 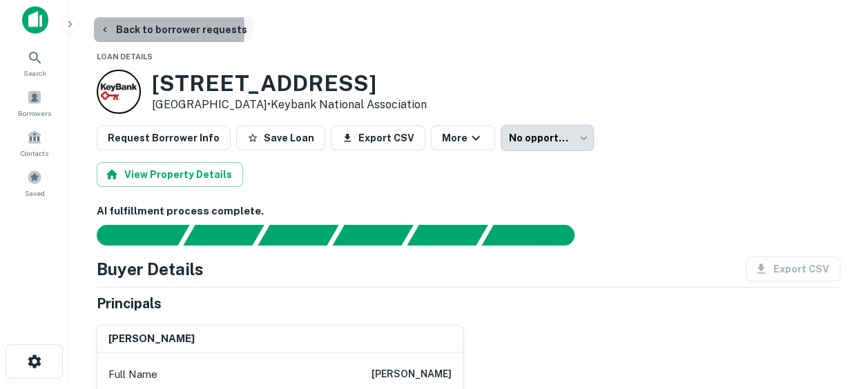 What do you see at coordinates (173, 30) in the screenshot?
I see `button: Back to borrower requests` at bounding box center [173, 30].